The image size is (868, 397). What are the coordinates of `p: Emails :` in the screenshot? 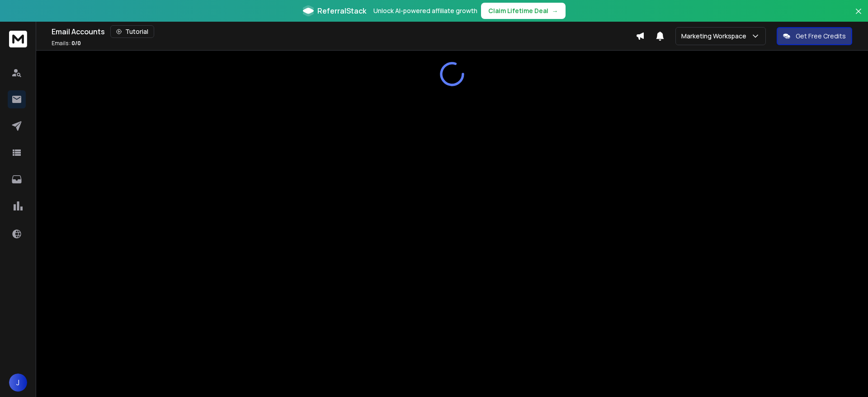 It's located at (66, 43).